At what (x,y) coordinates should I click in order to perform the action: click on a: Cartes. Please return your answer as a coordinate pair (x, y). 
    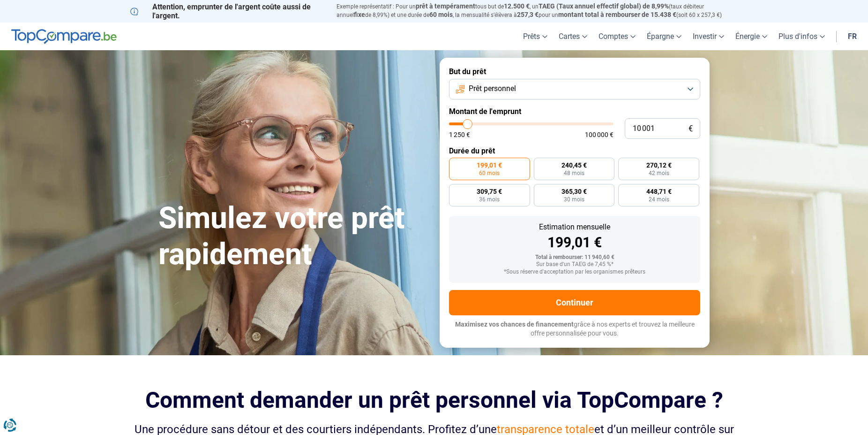
    Looking at the image, I should click on (573, 36).